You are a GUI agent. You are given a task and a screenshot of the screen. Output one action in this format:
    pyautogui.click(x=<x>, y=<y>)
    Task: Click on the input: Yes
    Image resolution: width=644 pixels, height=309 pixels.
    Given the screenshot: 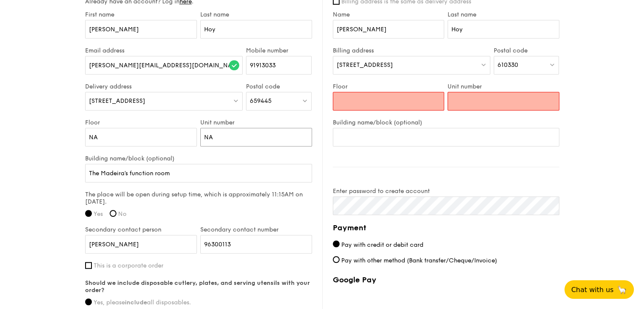 What is the action you would take?
    pyautogui.click(x=89, y=213)
    